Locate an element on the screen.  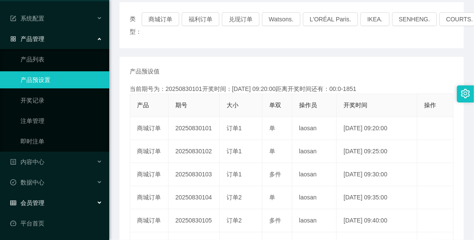
span: 类型： is located at coordinates (136, 25).